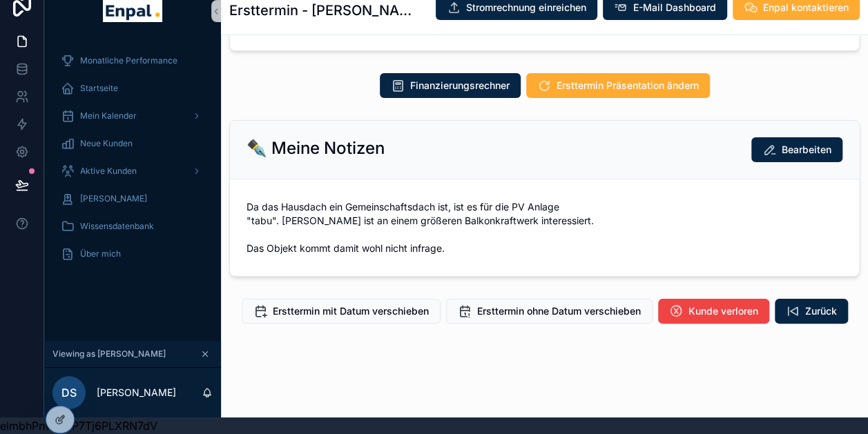 The height and width of the screenshot is (434, 868). What do you see at coordinates (806, 150) in the screenshot?
I see `span: Bearbeiten` at bounding box center [806, 150].